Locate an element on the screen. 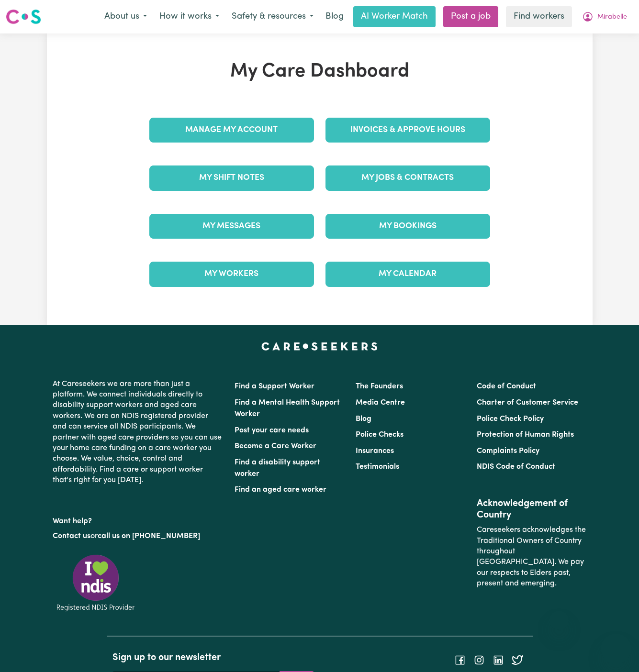 Image resolution: width=639 pixels, height=672 pixels. a: Find an aged care worker is located at coordinates (280, 490).